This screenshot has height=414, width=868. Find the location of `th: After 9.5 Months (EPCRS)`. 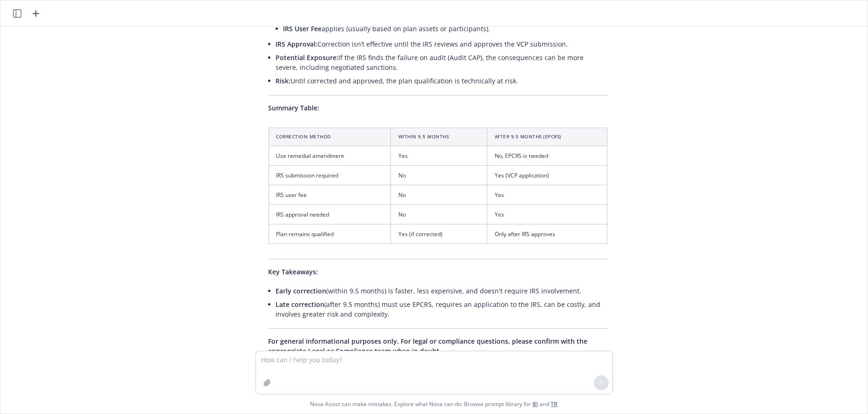

th: After 9.5 Months (EPCRS) is located at coordinates (547, 137).